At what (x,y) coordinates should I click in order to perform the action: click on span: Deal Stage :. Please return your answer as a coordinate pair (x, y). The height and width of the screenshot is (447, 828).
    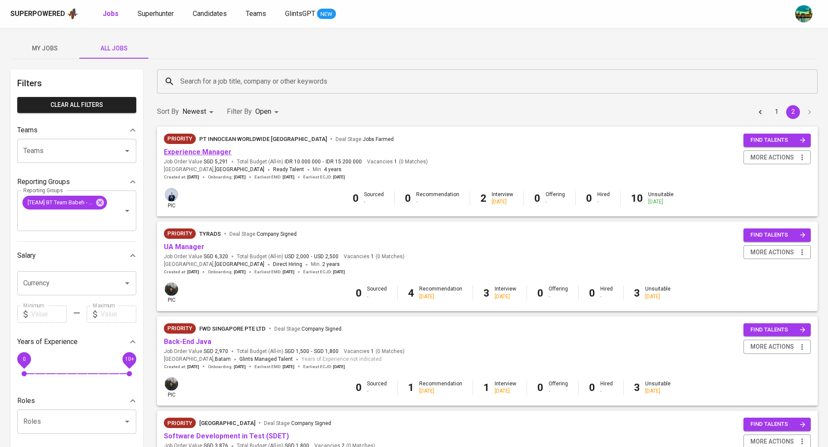
    Looking at the image, I should click on (297, 423).